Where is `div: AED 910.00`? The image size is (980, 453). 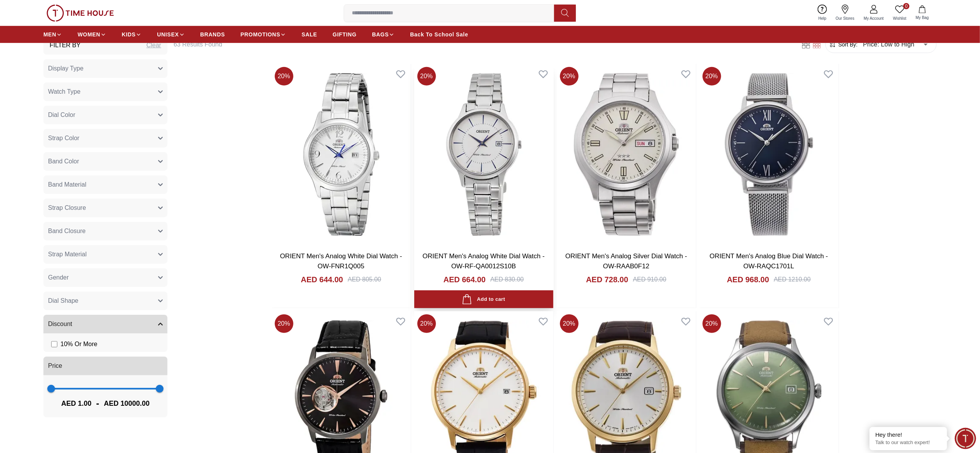
div: AED 910.00 is located at coordinates (650, 280).